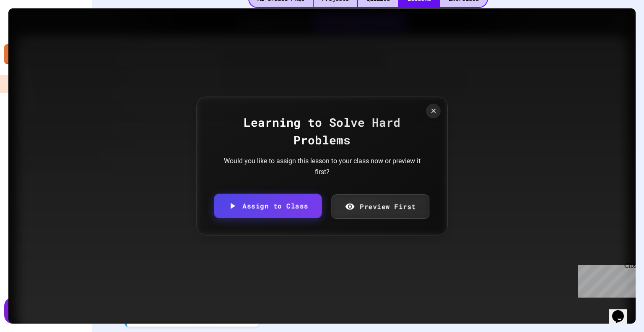 This screenshot has width=644, height=332. Describe the element at coordinates (380, 206) in the screenshot. I see `a: Preview First` at that location.